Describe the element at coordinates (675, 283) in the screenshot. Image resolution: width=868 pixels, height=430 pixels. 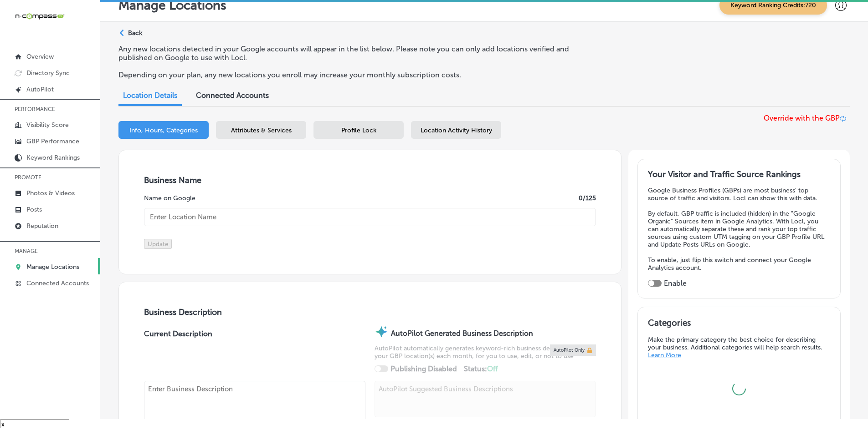
I see `label: Enable` at that location.